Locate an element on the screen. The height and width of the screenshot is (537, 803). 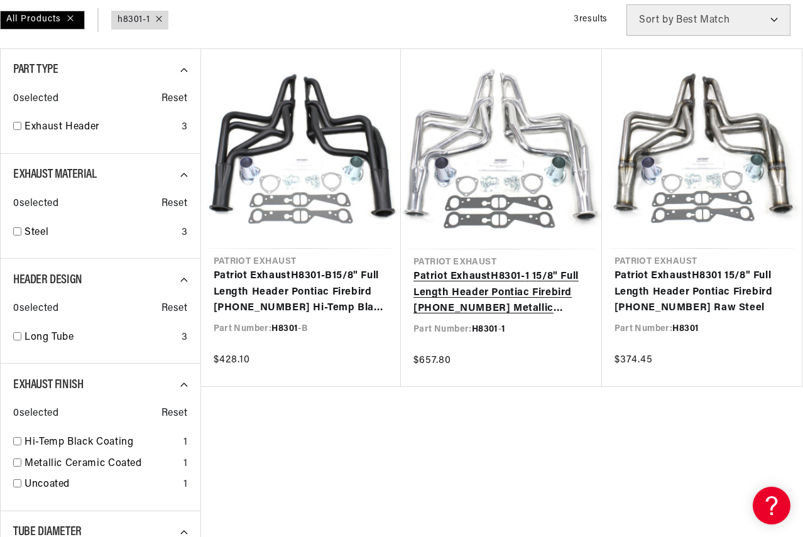
span: Exhaust Finish is located at coordinates (48, 385).